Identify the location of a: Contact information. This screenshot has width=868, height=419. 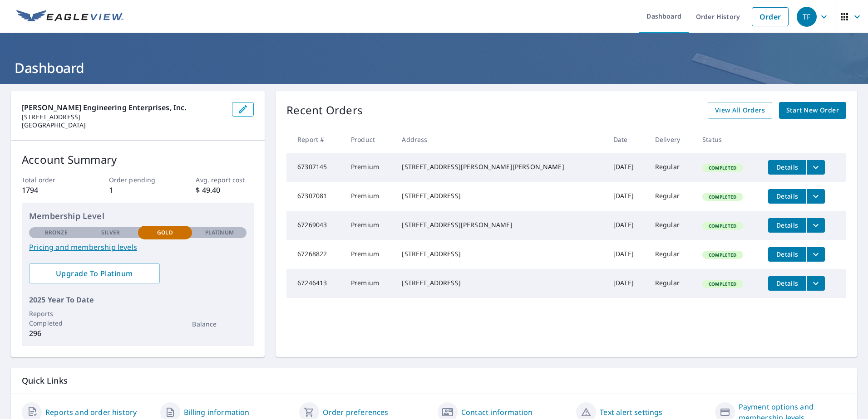
(496, 412).